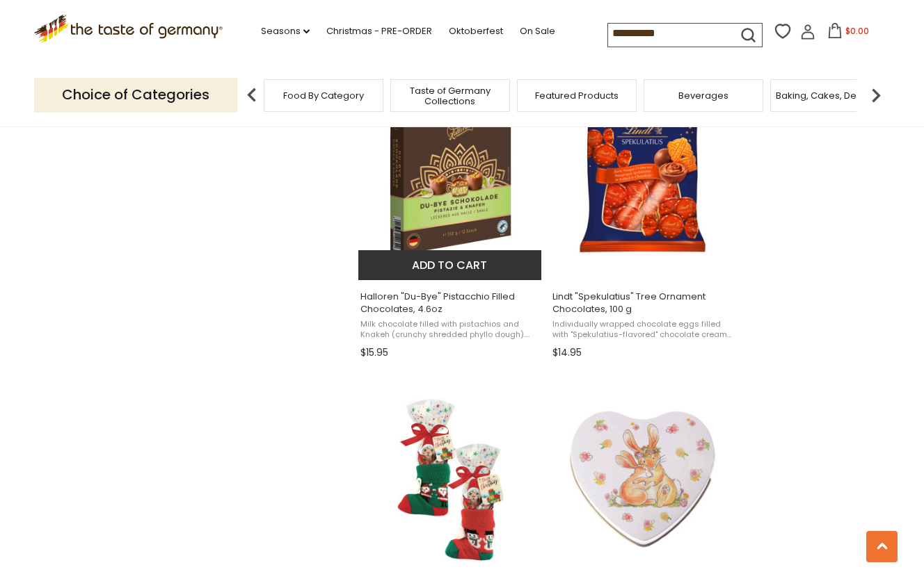 The height and width of the screenshot is (581, 924). What do you see at coordinates (323, 95) in the screenshot?
I see `a: Food By Category` at bounding box center [323, 95].